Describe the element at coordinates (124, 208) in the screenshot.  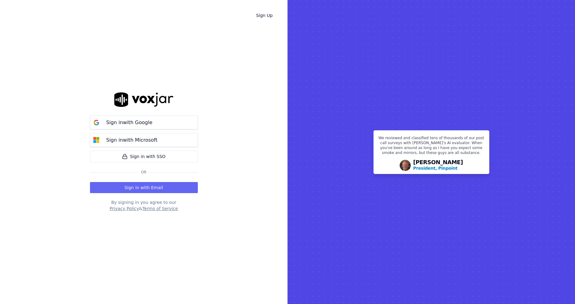
I see `button: Privacy Policy` at that location.